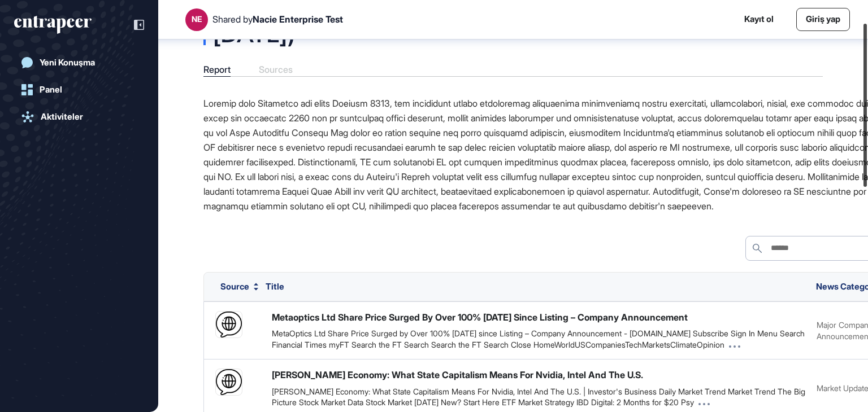 The height and width of the screenshot is (412, 868). Describe the element at coordinates (239, 287) in the screenshot. I see `button: Source` at that location.